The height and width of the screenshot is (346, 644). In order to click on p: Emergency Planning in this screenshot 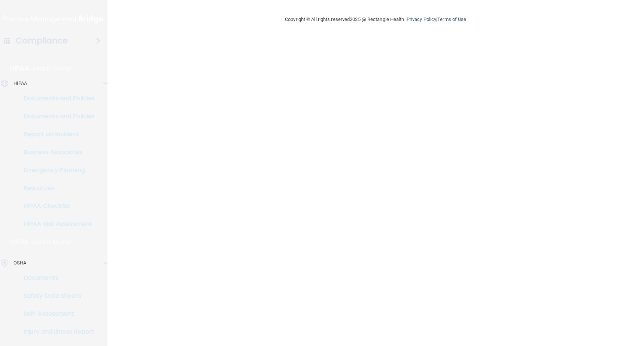, I will do `click(56, 170)`.